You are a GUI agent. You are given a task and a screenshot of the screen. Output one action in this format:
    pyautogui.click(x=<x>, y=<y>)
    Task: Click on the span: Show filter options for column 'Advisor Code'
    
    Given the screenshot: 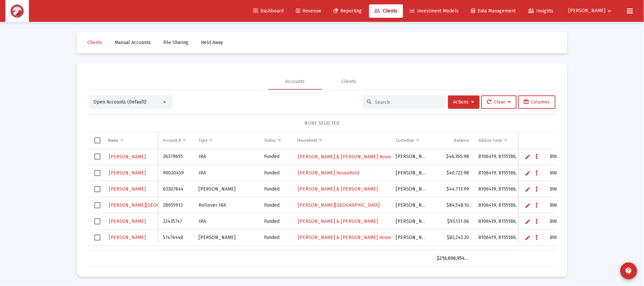 What is the action you would take?
    pyautogui.click(x=506, y=140)
    